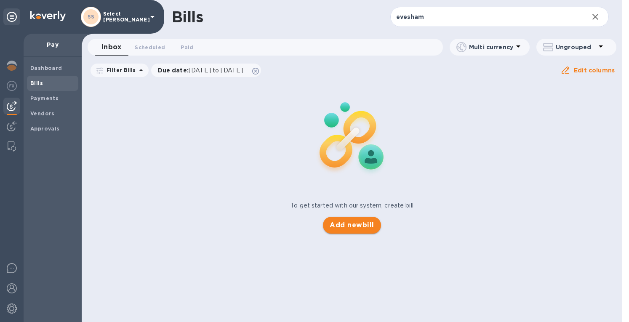 The image size is (629, 322). Describe the element at coordinates (46, 68) in the screenshot. I see `b: Dashboard` at that location.